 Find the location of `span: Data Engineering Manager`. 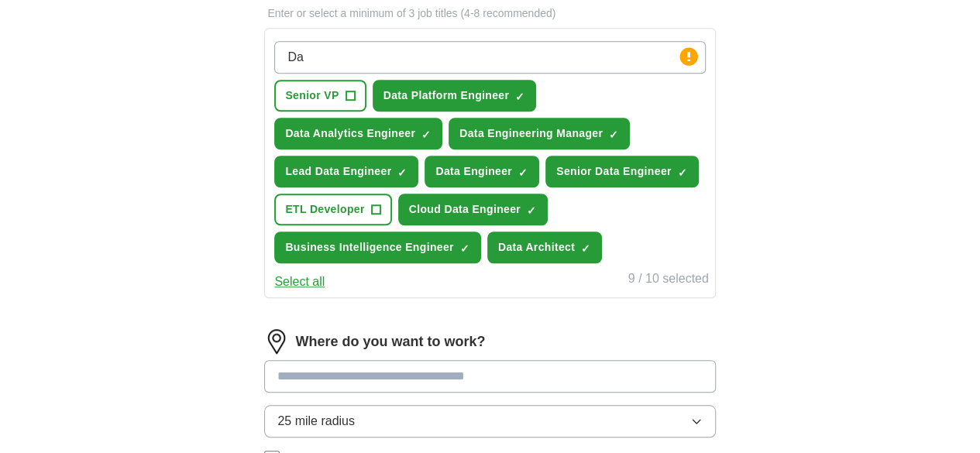

span: Data Engineering Manager is located at coordinates (531, 133).